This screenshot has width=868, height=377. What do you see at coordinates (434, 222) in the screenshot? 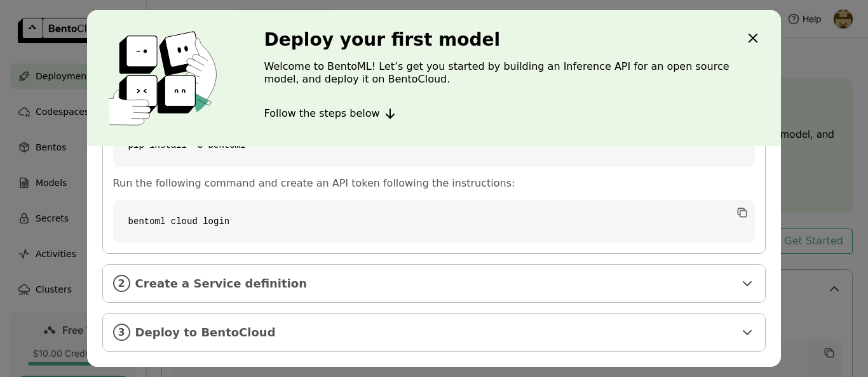
I see `code: bentoml cloud login` at bounding box center [434, 222].